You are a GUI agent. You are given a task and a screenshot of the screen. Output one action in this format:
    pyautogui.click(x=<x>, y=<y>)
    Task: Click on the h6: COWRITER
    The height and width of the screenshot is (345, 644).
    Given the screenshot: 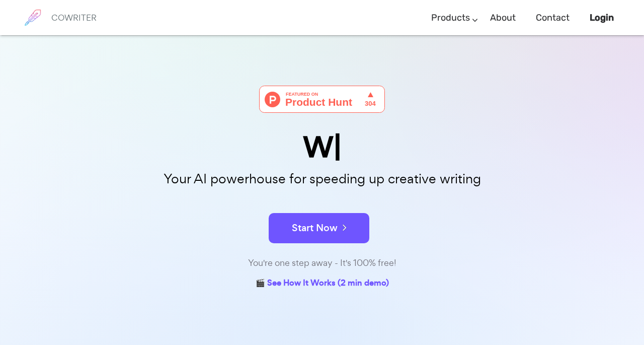 What is the action you would take?
    pyautogui.click(x=74, y=18)
    